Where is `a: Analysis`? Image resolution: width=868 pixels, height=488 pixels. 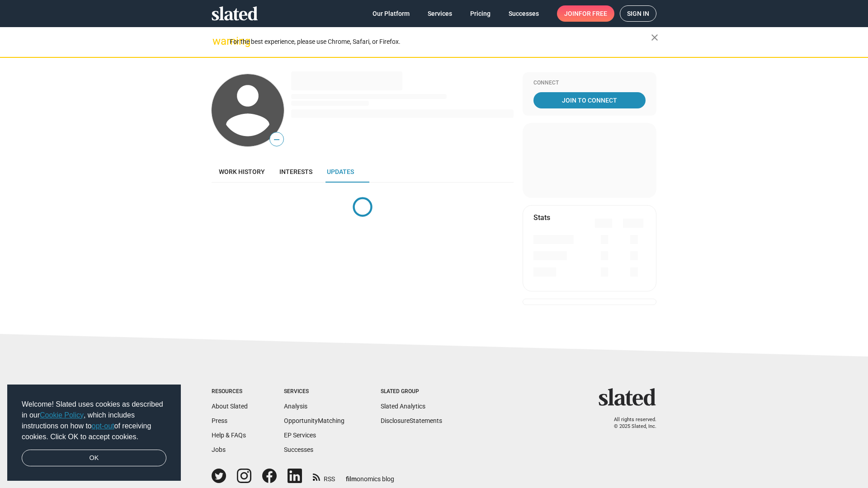
a: Analysis is located at coordinates (296, 406).